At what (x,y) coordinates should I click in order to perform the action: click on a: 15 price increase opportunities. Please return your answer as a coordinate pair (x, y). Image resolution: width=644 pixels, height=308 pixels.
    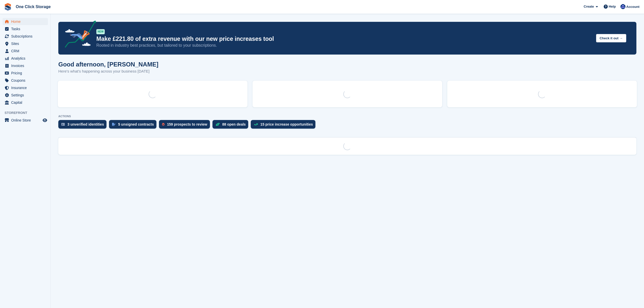
    Looking at the image, I should click on (284, 125).